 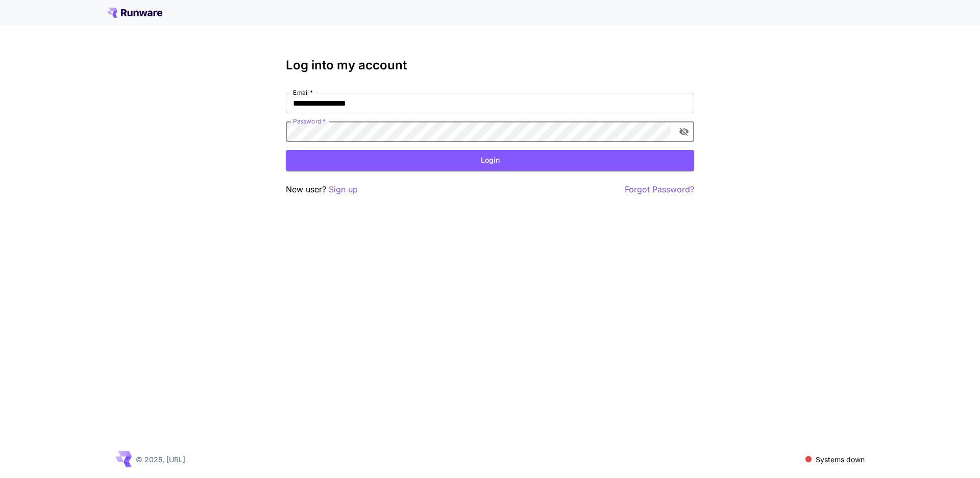 I want to click on h3: Log into my account, so click(x=490, y=65).